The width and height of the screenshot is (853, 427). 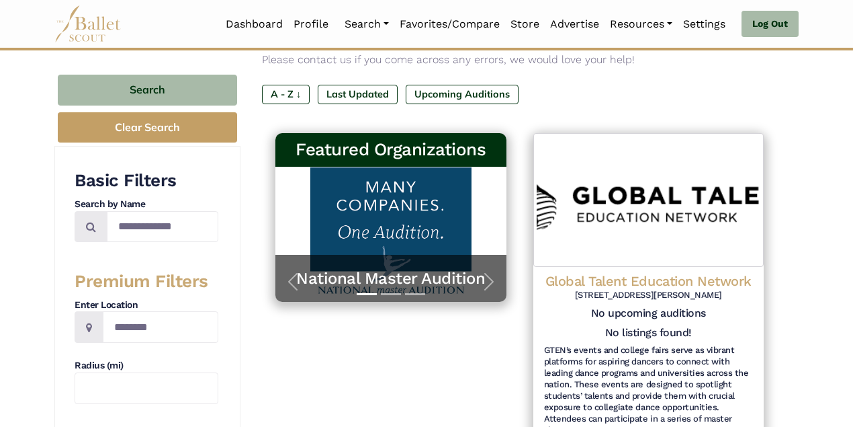 What do you see at coordinates (649, 281) in the screenshot?
I see `h4: Global Talent Education Network` at bounding box center [649, 281].